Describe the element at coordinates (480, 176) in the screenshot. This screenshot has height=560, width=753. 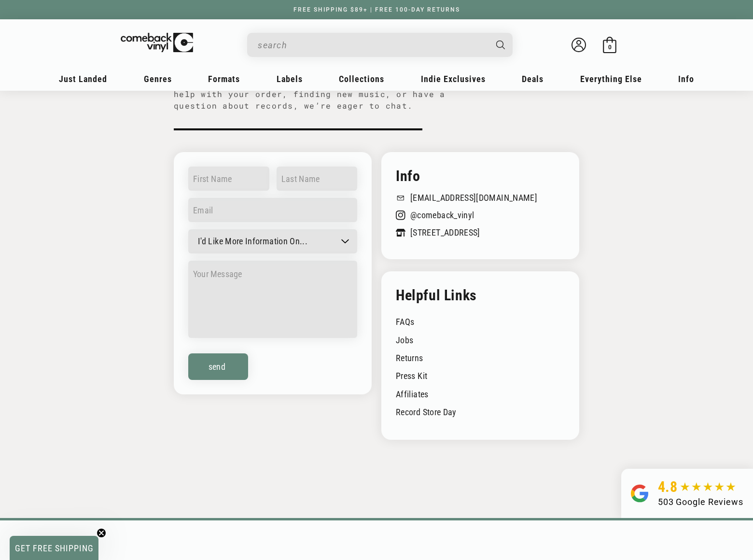
I see `h4: Info` at that location.